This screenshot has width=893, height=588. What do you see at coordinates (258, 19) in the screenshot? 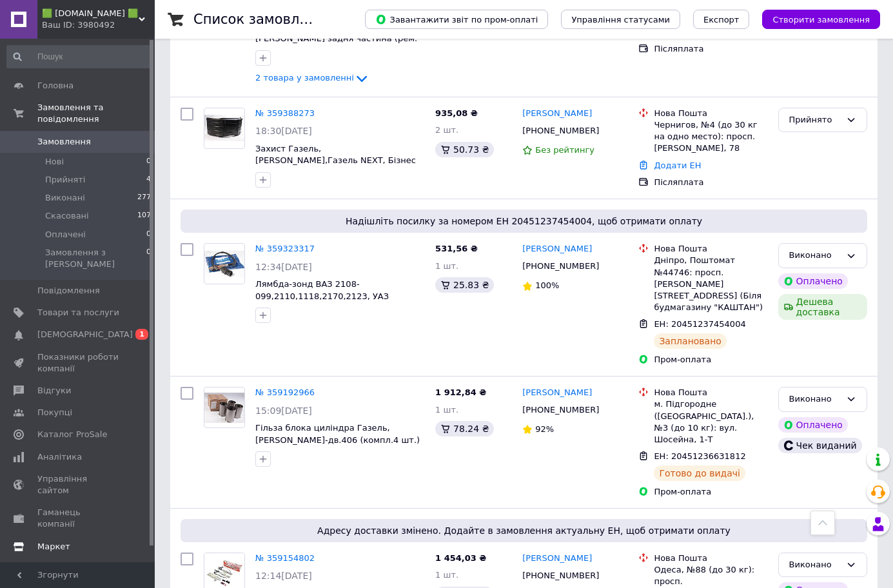
I see `h1: Список замовлень` at bounding box center [258, 19].